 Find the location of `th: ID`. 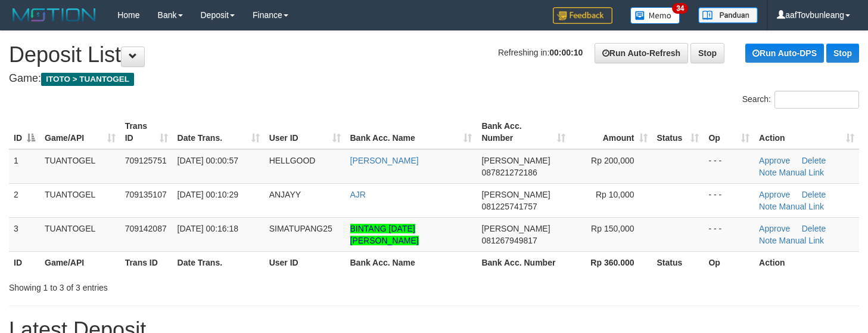

th: ID is located at coordinates (24, 262).